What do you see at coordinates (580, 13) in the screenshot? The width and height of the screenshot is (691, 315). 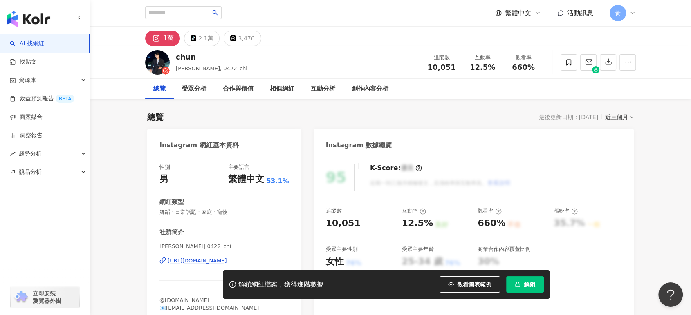 I see `span: 活動訊息` at bounding box center [580, 13].